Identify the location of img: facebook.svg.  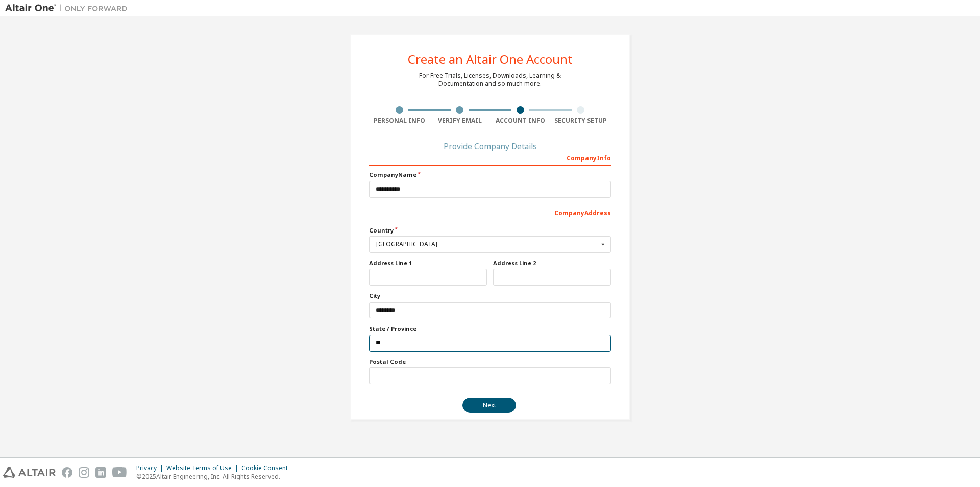
(67, 472).